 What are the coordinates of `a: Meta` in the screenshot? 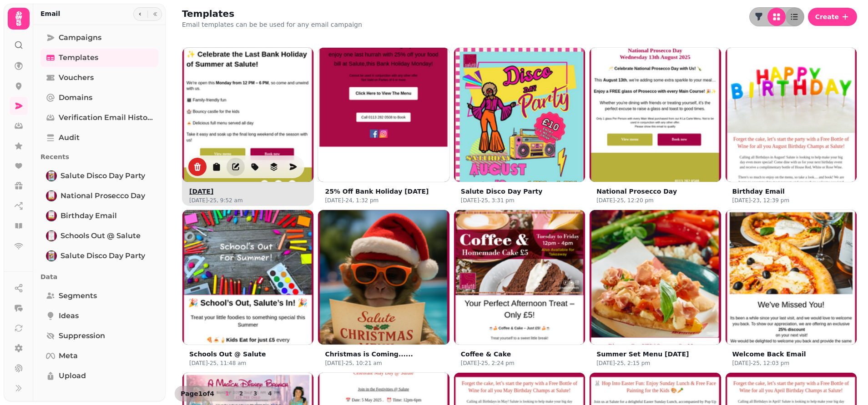 It's located at (99, 356).